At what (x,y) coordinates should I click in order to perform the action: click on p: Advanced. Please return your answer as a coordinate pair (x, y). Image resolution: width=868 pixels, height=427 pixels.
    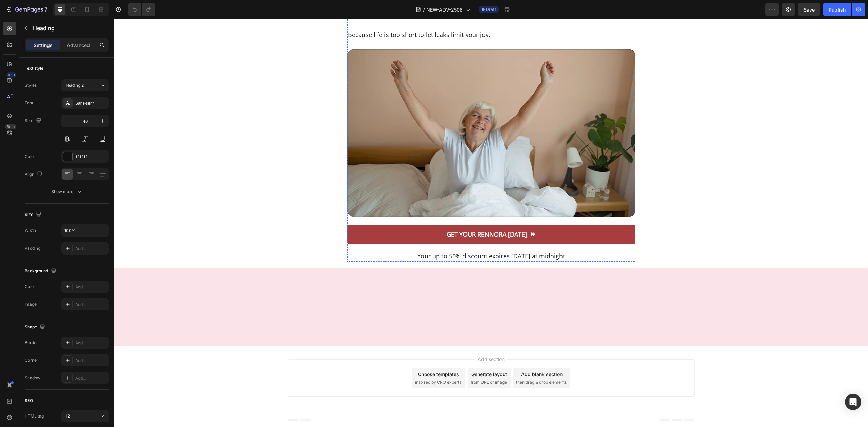
    Looking at the image, I should click on (79, 45).